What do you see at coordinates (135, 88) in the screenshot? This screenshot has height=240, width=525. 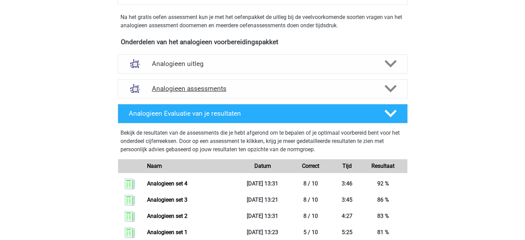 I see `img: analogieen assessments` at bounding box center [135, 88].